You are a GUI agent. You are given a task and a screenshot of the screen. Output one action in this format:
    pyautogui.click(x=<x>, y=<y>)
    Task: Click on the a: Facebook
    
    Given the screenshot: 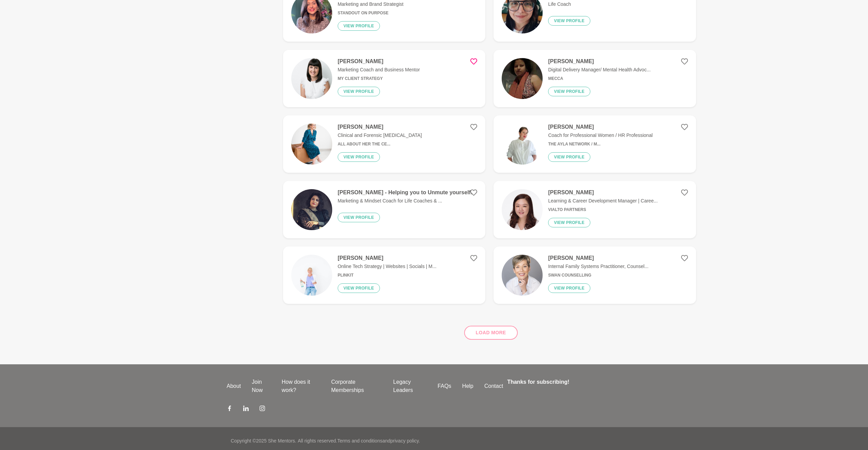 What is the action you would take?
    pyautogui.click(x=230, y=409)
    